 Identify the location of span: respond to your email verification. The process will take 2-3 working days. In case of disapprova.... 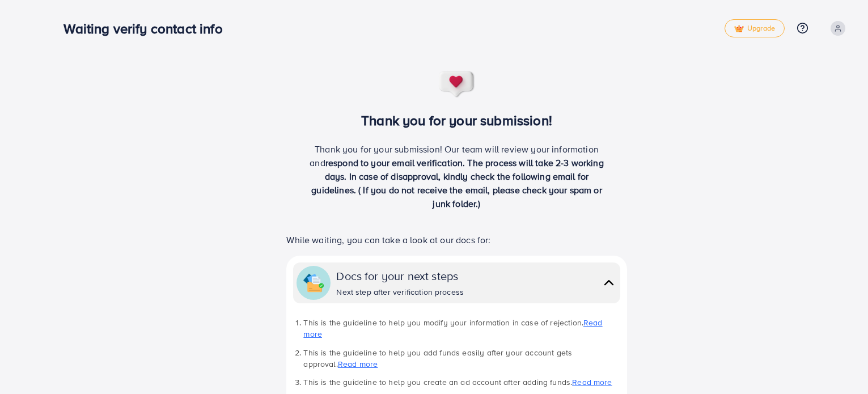
(457, 183).